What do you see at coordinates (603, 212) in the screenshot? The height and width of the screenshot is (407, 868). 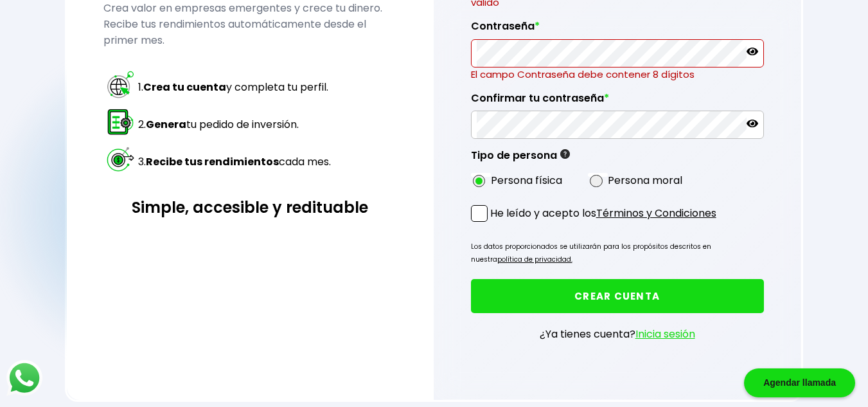 I see `p: He leído y acepto los` at bounding box center [603, 212].